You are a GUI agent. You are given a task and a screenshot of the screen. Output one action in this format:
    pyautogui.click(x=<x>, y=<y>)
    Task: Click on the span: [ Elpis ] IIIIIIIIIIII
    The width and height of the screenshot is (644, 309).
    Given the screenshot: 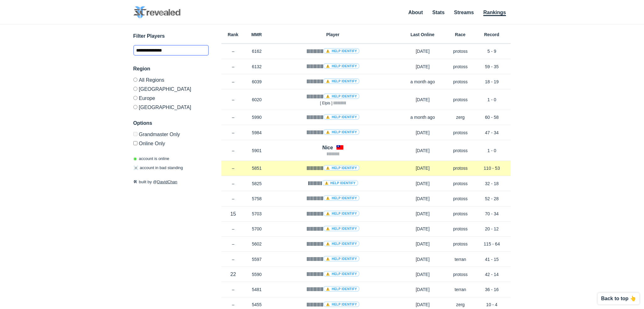 What is the action you would take?
    pyautogui.click(x=333, y=103)
    